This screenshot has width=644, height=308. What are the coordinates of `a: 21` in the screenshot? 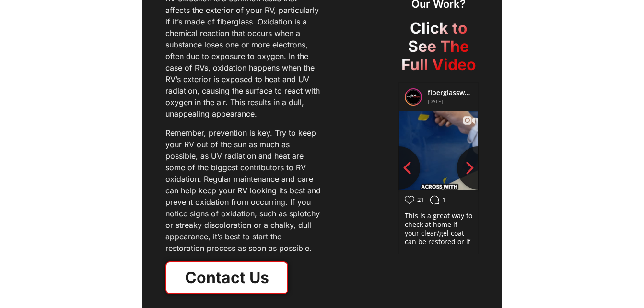 It's located at (417, 200).